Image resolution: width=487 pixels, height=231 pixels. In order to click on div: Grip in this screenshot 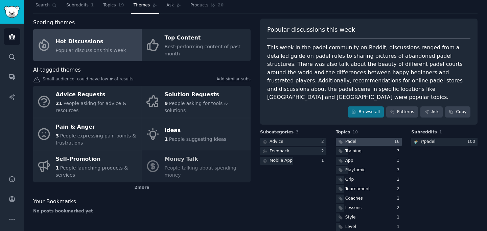, I will do `click(350, 180)`.